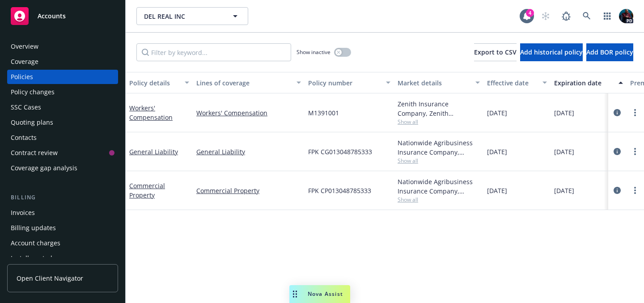 This screenshot has width=644, height=303. Describe the element at coordinates (545, 16) in the screenshot. I see `a: Start snowing` at that location.